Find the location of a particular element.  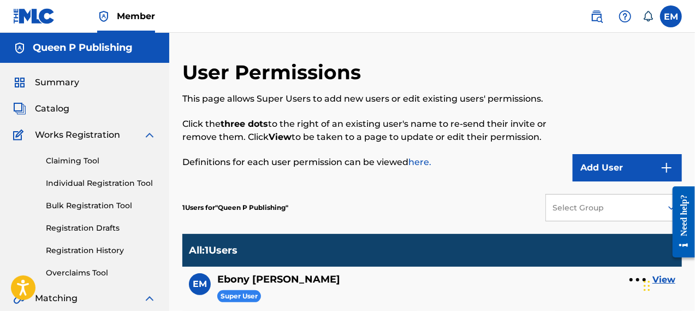

a: Claiming Tool is located at coordinates (101, 161).